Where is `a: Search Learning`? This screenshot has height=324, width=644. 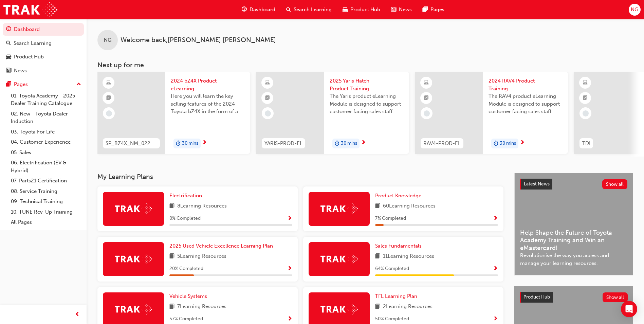 a: Search Learning is located at coordinates (43, 43).